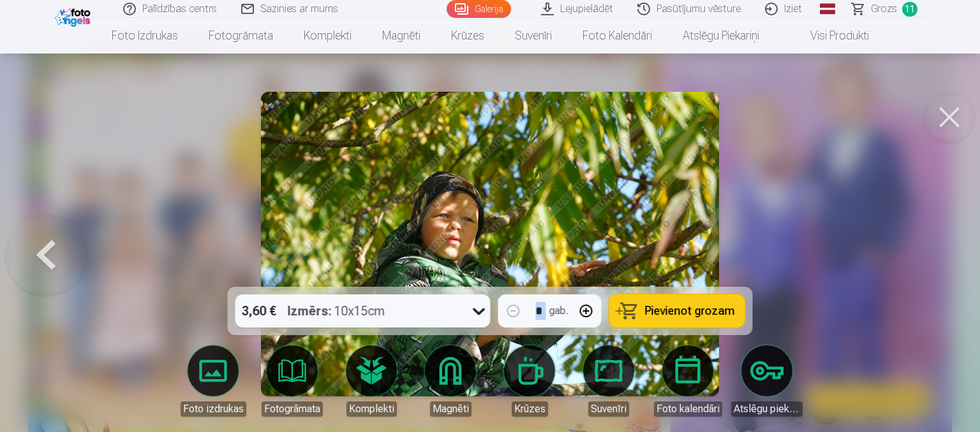 The height and width of the screenshot is (432, 980). I want to click on div: 3,60 €, so click(259, 311).